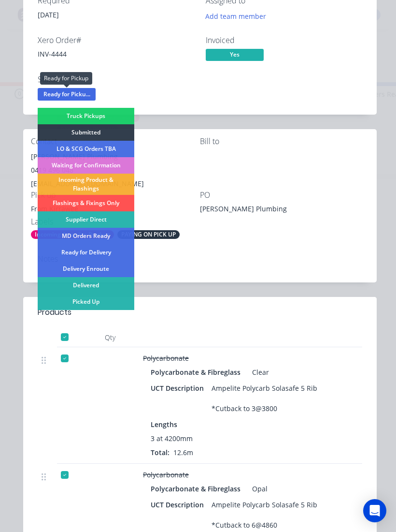  I want to click on div: Truck Pickups, so click(86, 116).